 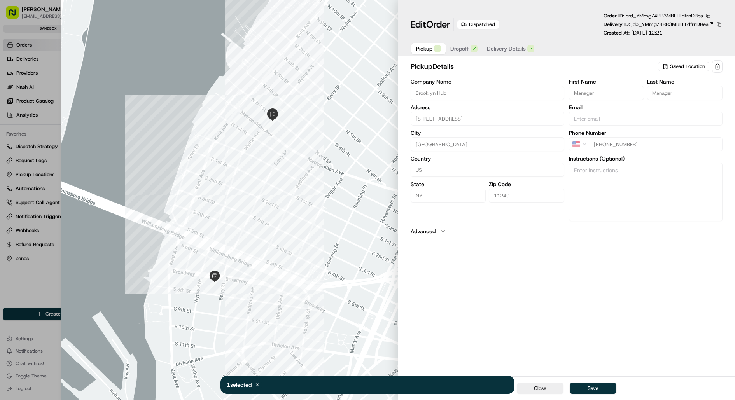 I want to click on label: Advanced, so click(x=423, y=231).